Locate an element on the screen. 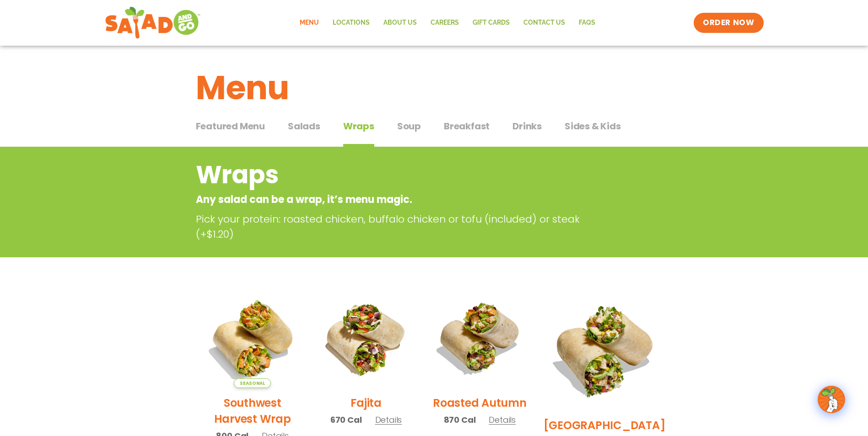  a: Careers is located at coordinates (444, 23).